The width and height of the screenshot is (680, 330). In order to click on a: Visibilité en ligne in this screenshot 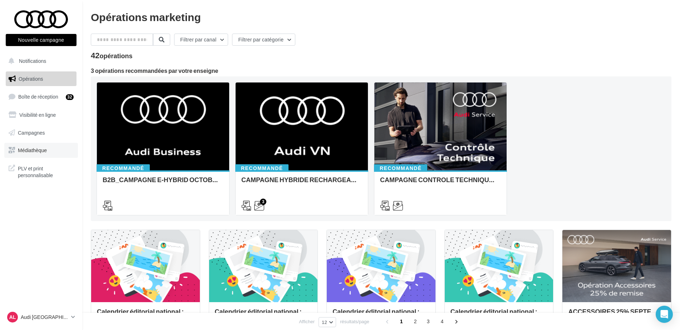, I will do `click(41, 115)`.